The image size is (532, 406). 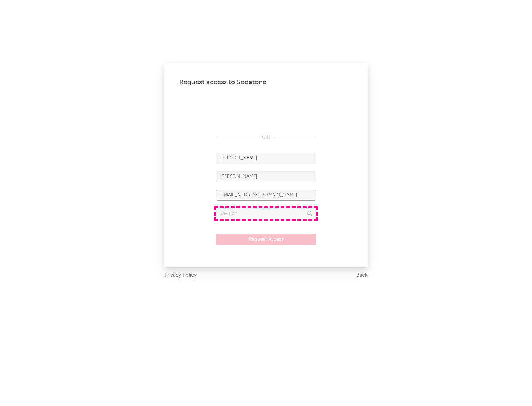 What do you see at coordinates (266, 214) in the screenshot?
I see `input: Division` at bounding box center [266, 214].